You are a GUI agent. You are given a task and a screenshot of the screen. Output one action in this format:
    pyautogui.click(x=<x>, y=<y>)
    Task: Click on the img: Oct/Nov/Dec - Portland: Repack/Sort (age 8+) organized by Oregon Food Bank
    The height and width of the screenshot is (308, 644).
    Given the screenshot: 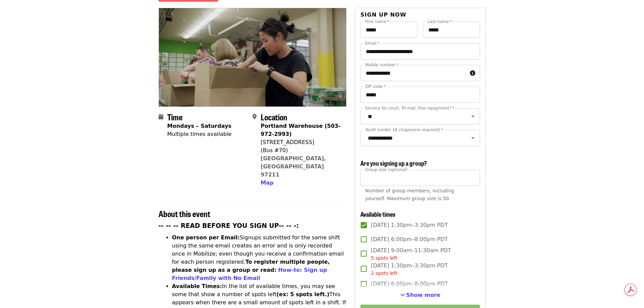 What is the action you would take?
    pyautogui.click(x=253, y=57)
    